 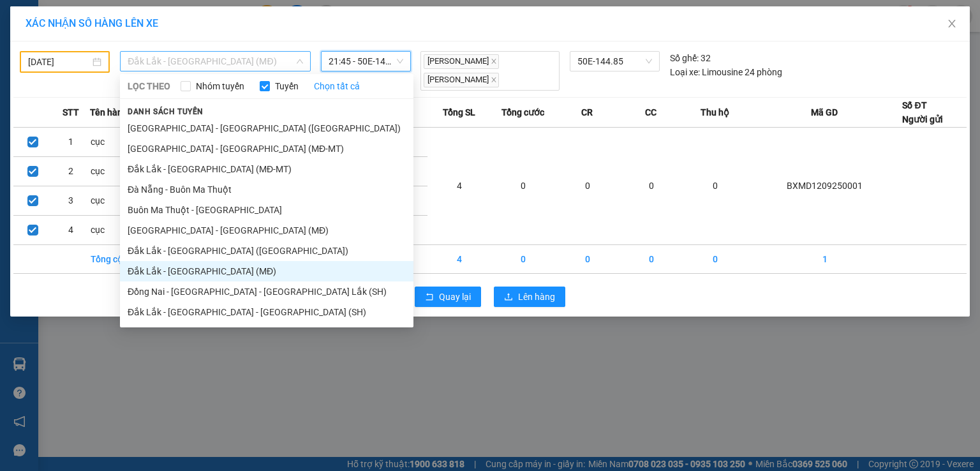 I want to click on span: Tên hàng, so click(x=108, y=112).